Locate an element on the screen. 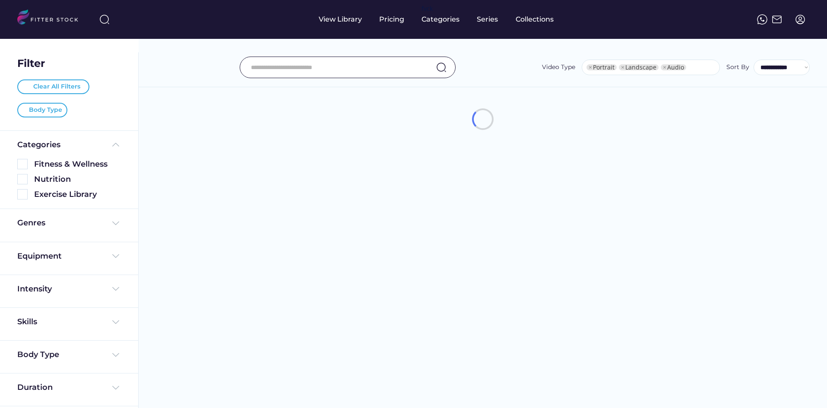  div: Equipment is located at coordinates (39, 256).